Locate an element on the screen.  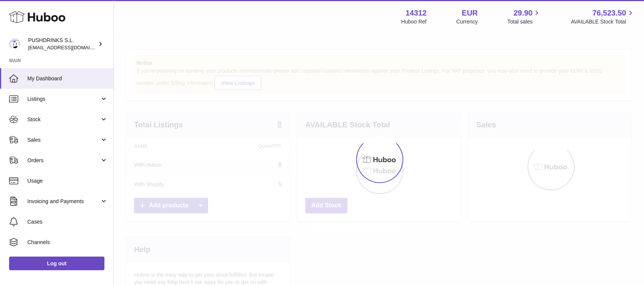
span: Total sales is located at coordinates (524, 22).